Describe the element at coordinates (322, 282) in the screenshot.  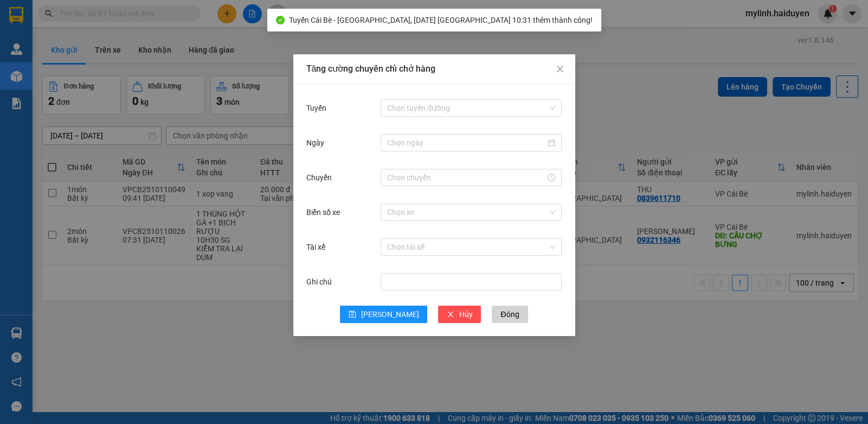
I see `label: Ghi chú` at that location.